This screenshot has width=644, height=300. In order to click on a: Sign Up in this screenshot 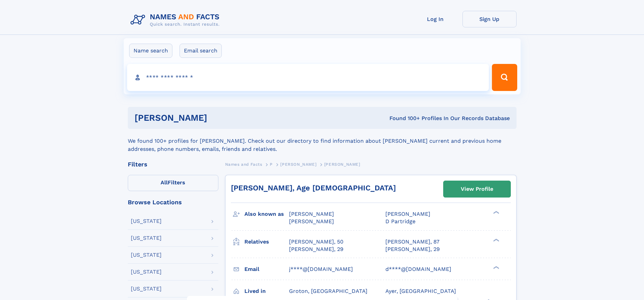, I will do `click(489, 19)`.